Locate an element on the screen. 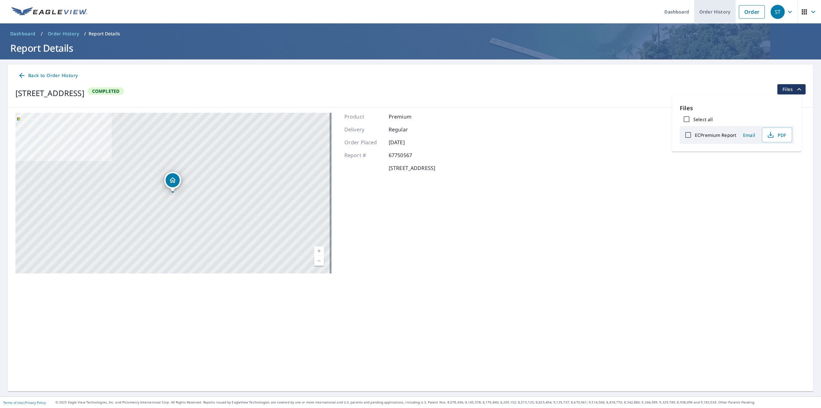 This screenshot has width=821, height=408. label: Select all is located at coordinates (703, 119).